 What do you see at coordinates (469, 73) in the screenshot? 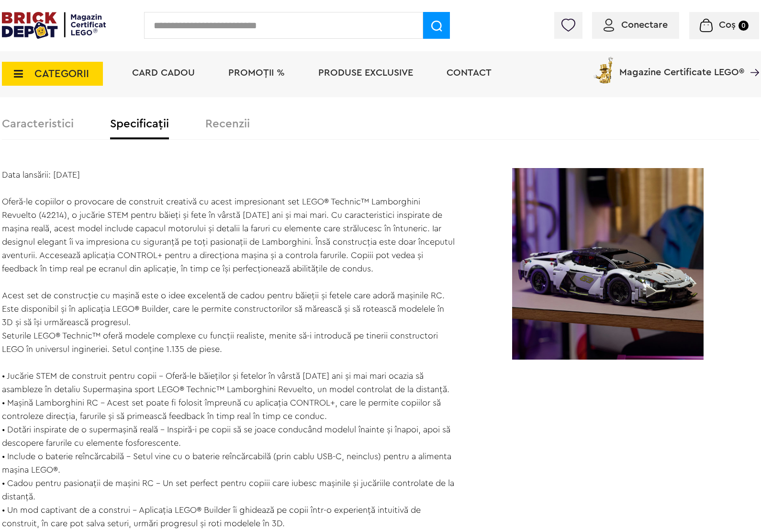
I see `span: Contact` at bounding box center [469, 73].